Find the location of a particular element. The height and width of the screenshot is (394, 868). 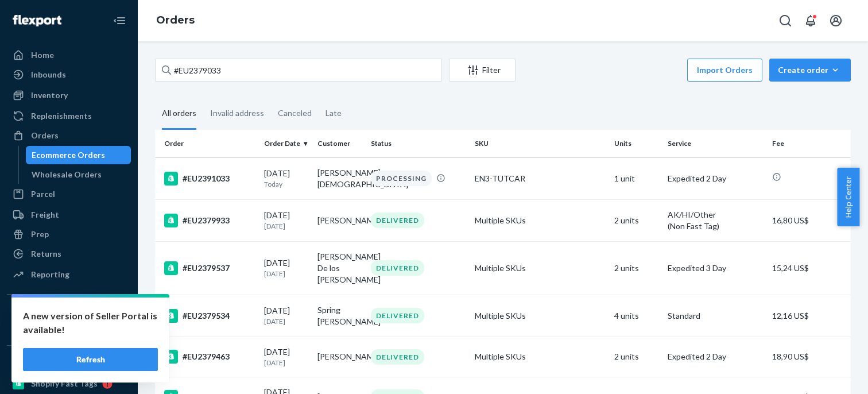

div: #EU2379534 is located at coordinates (209, 316).